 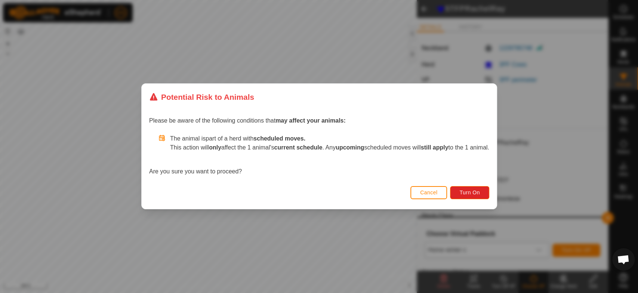 I want to click on div: Potential Risk to Animals, so click(x=202, y=97).